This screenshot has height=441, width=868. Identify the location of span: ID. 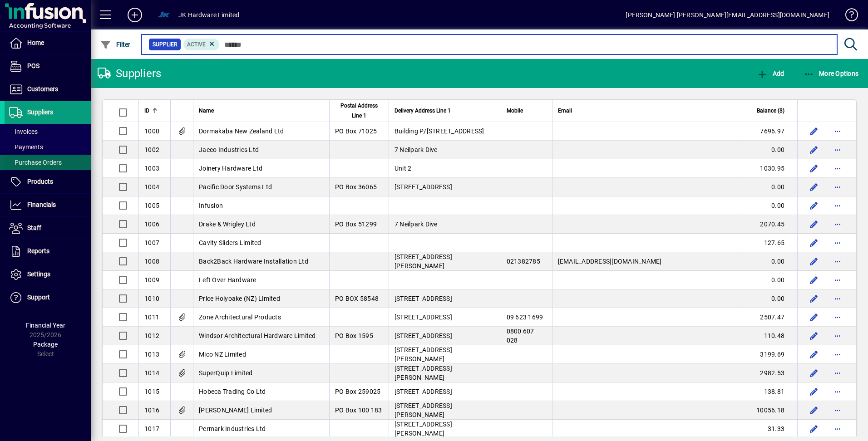
(147, 111).